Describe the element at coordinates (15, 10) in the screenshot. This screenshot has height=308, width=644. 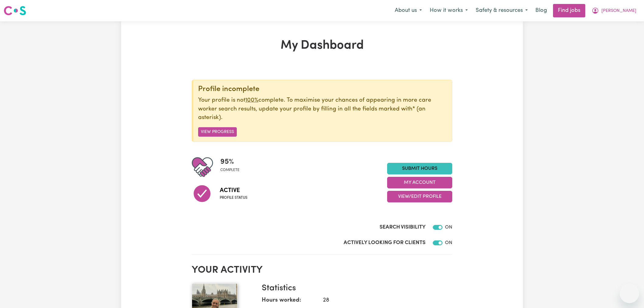
I see `a: Careseekers logo` at that location.